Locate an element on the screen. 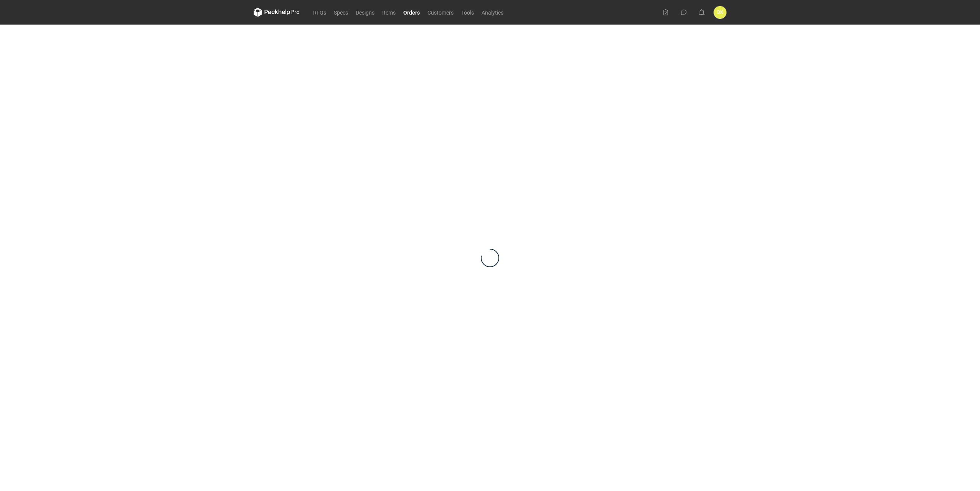 This screenshot has height=491, width=980. svg: Packhelp Pro is located at coordinates (276, 12).